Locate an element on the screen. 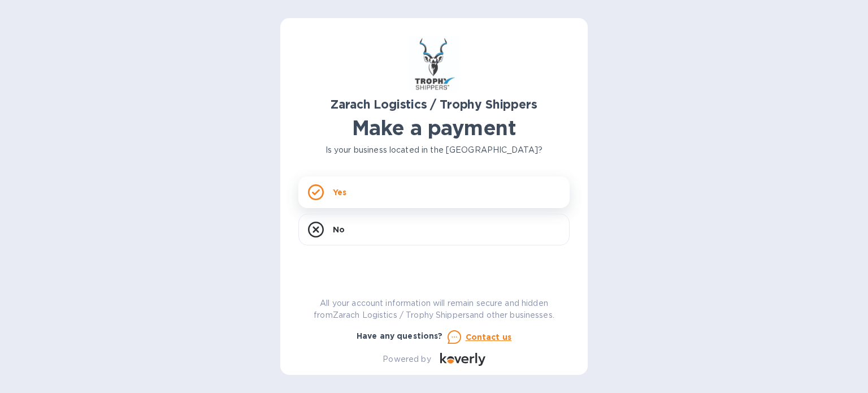  p: Yes is located at coordinates (339, 192).